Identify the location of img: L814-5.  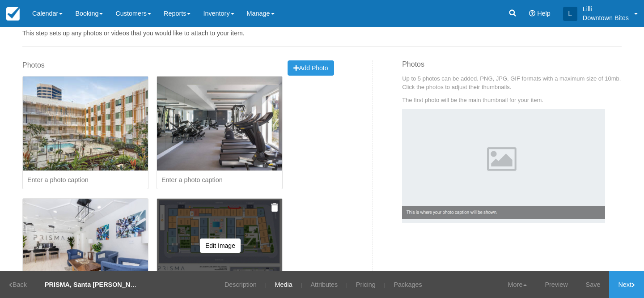
(220, 123).